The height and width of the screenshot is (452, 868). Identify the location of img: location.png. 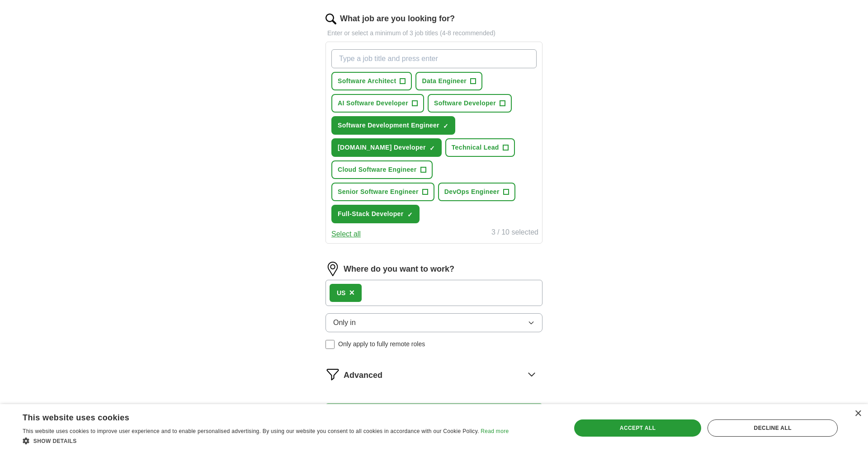
(333, 269).